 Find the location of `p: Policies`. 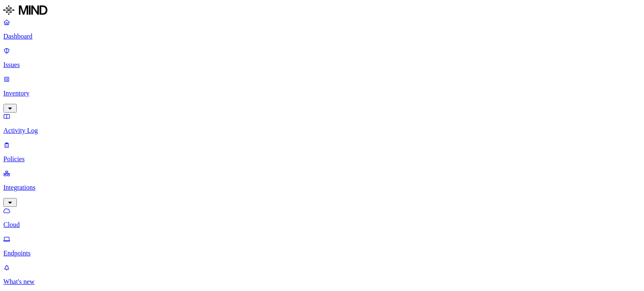

p: Policies is located at coordinates (322, 159).